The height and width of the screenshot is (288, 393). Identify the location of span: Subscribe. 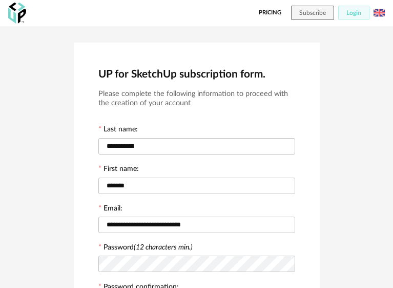
(313, 13).